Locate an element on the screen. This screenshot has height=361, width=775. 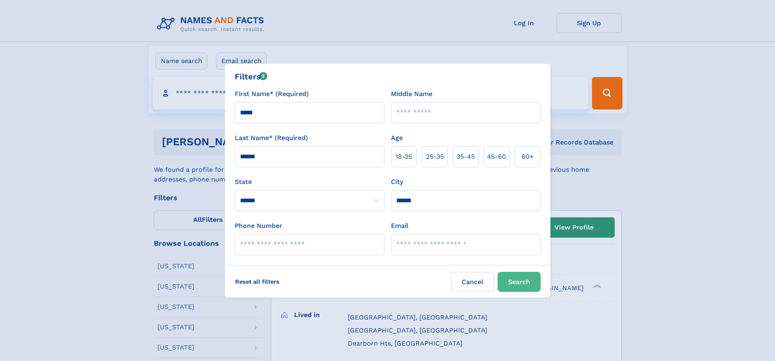
label: First Name* (Required) is located at coordinates (272, 94).